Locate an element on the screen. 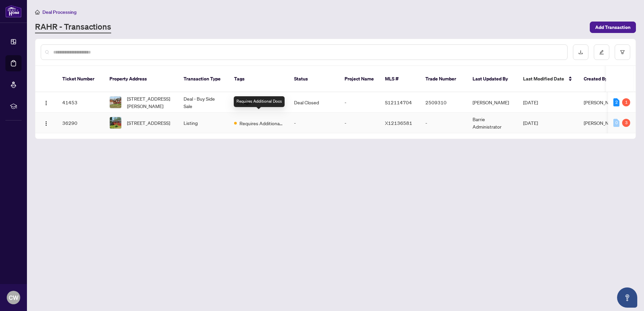 This screenshot has height=311, width=644. td: 41453 is located at coordinates (81, 102).